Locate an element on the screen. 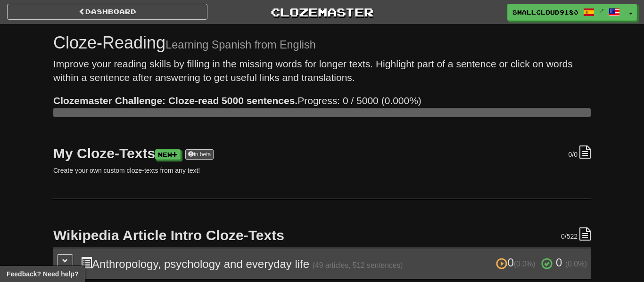 Image resolution: width=644 pixels, height=282 pixels. a: New is located at coordinates (167, 154).